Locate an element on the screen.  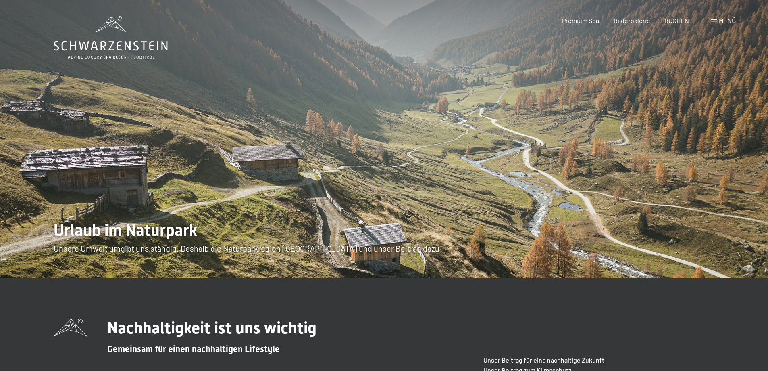
span: Nachhaltigkeit ist uns wichtig is located at coordinates (212, 327).